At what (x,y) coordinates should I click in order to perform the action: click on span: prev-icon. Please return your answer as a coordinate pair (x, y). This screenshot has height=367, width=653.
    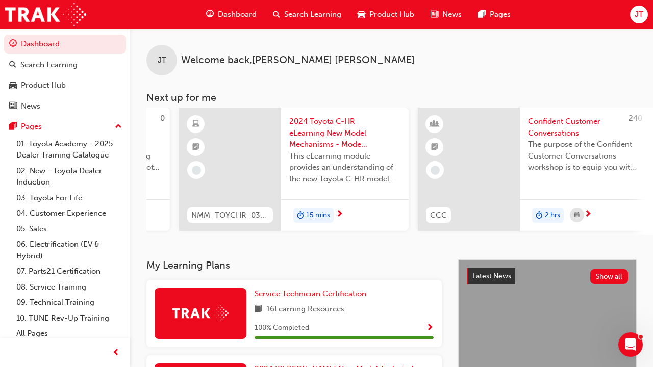
    Looking at the image, I should click on (116, 353).